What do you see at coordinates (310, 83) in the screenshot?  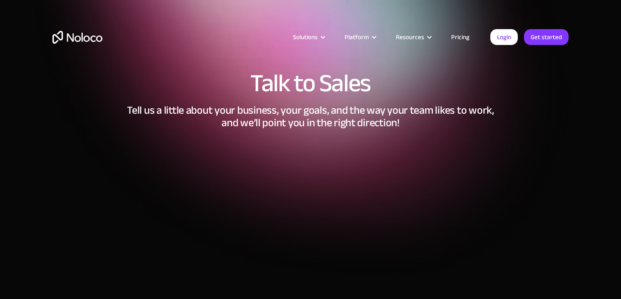 I see `h1: Talk to Sales` at bounding box center [310, 83].